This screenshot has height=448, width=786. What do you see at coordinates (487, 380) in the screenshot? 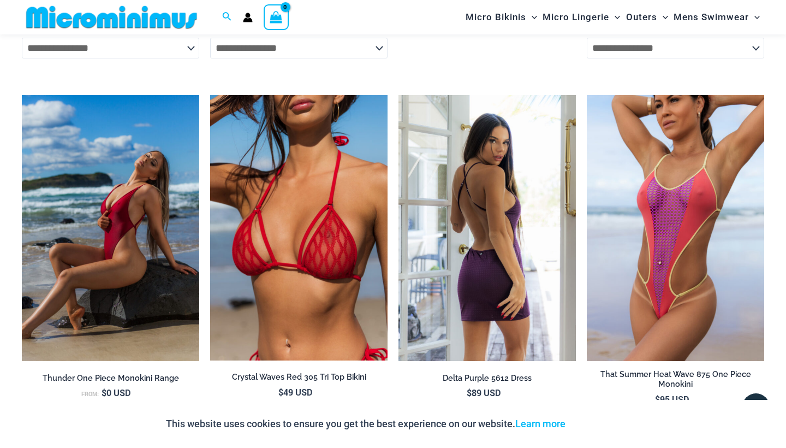
I see `a: Delta Purple 5612 Dress` at bounding box center [487, 380].